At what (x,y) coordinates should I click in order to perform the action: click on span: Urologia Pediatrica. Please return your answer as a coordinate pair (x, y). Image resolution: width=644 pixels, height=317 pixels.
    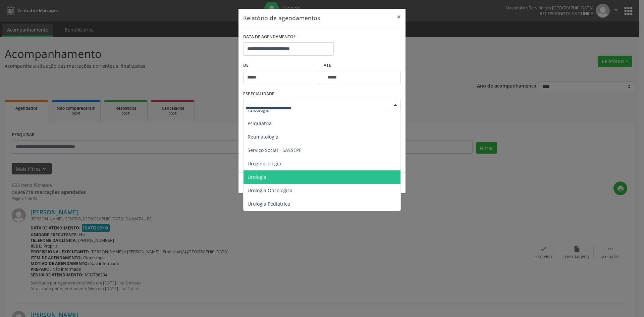
    Looking at the image, I should click on (269, 204).